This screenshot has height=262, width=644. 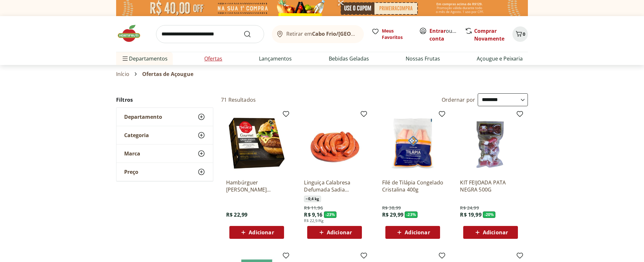 I want to click on button: Categoria, so click(x=165, y=135).